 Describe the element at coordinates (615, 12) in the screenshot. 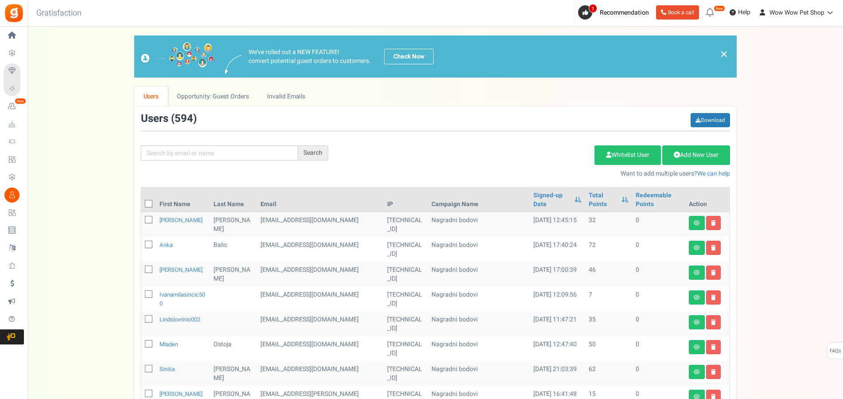

I see `a: 1 Recommendation` at that location.